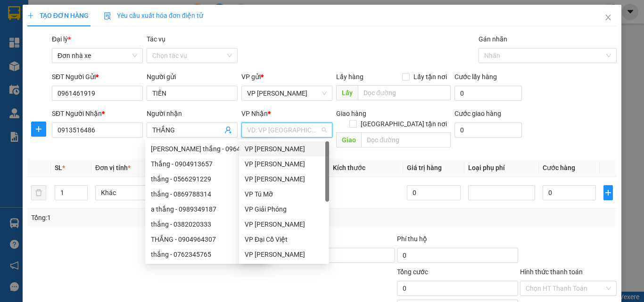  I want to click on div: VP Giải Phóng, so click(284, 210).